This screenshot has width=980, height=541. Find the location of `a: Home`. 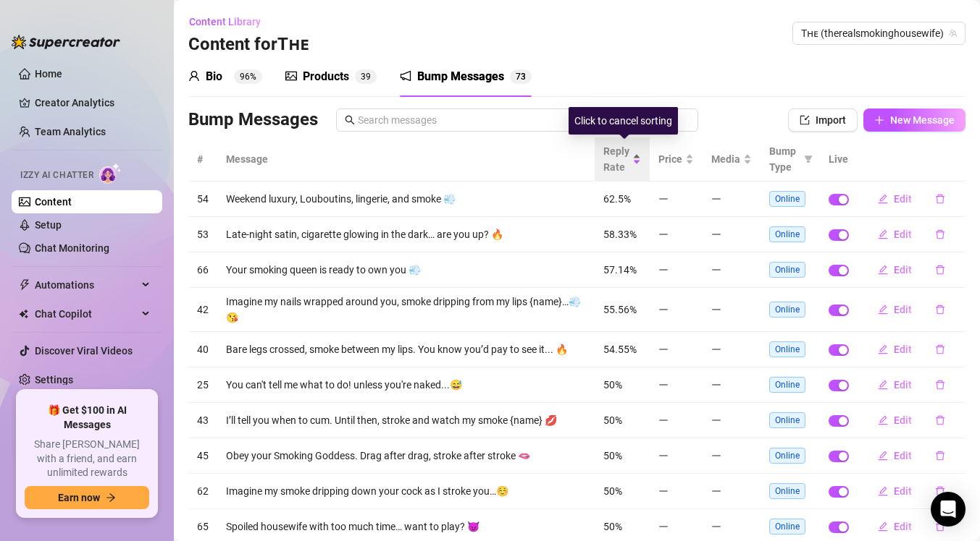

a: Home is located at coordinates (49, 74).